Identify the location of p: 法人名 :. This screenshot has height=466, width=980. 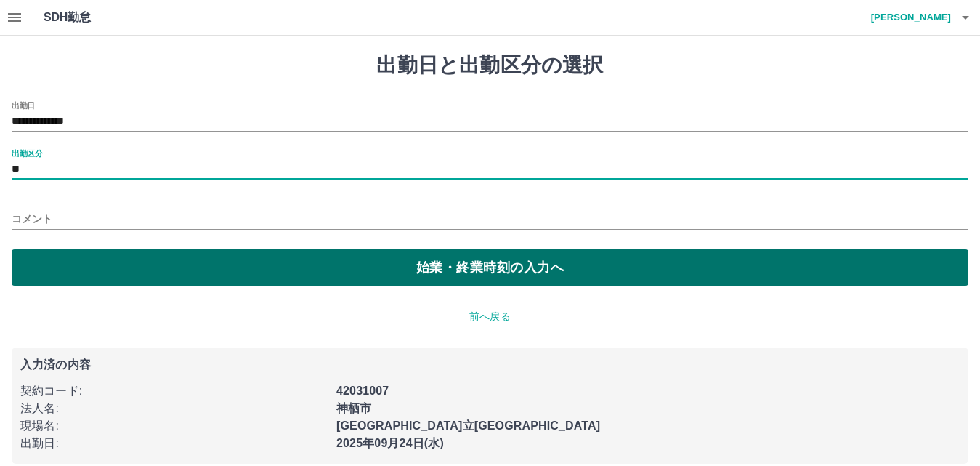
(173, 408).